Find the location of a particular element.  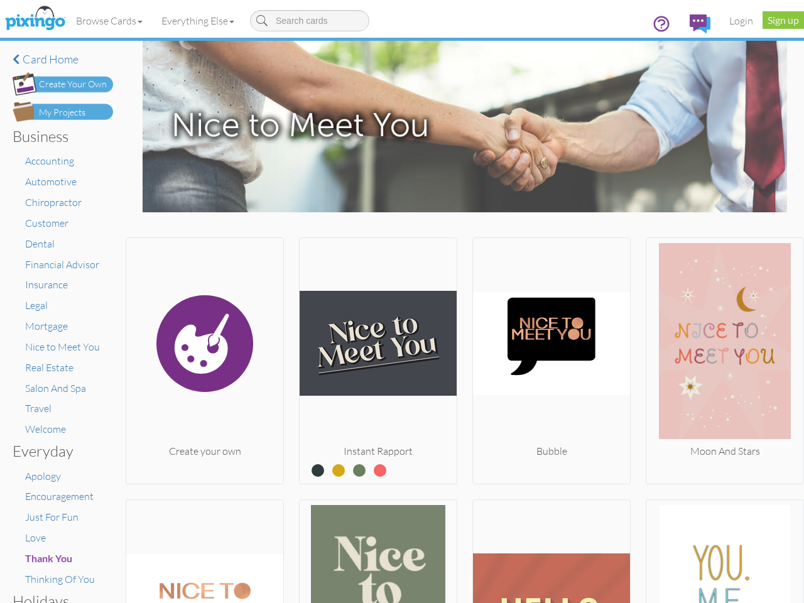

img: 20190519-053422-a5473d950488-250.jpg is located at coordinates (552, 344).